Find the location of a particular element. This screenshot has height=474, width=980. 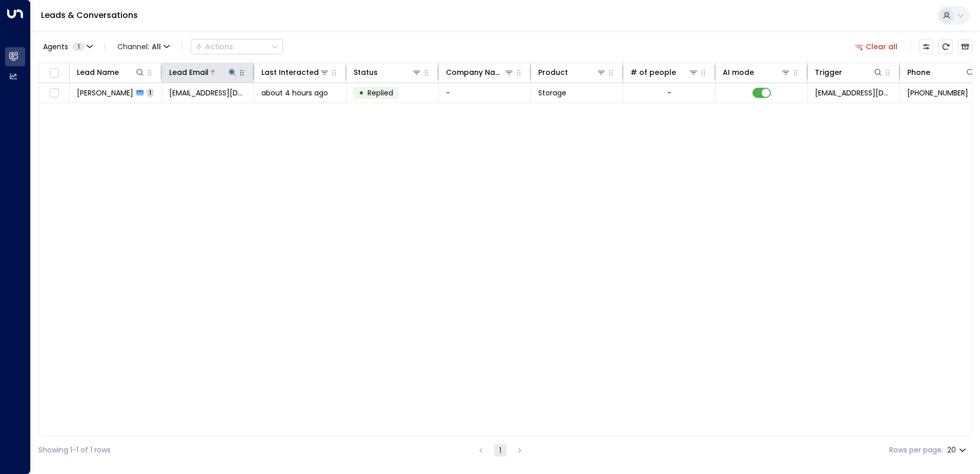

div: Showing 1-1 of 1 rows is located at coordinates (74, 450).